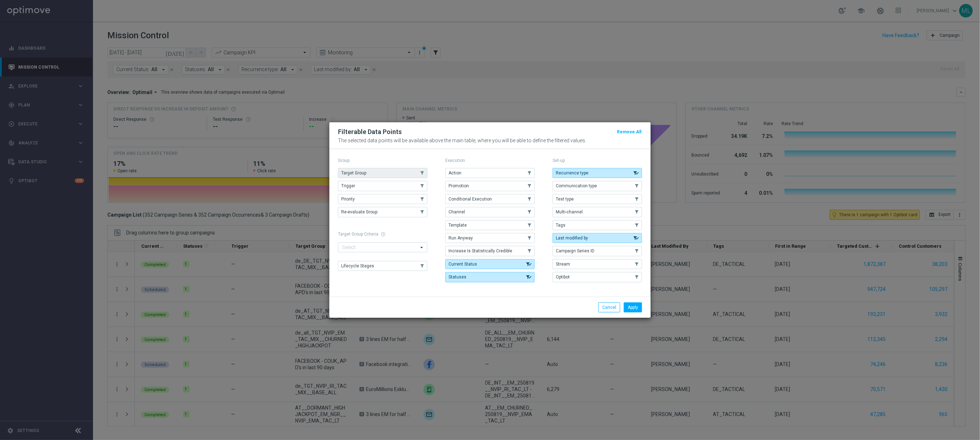 This screenshot has height=440, width=980. Describe the element at coordinates (597, 251) in the screenshot. I see `button: Campaign Series ID` at that location.